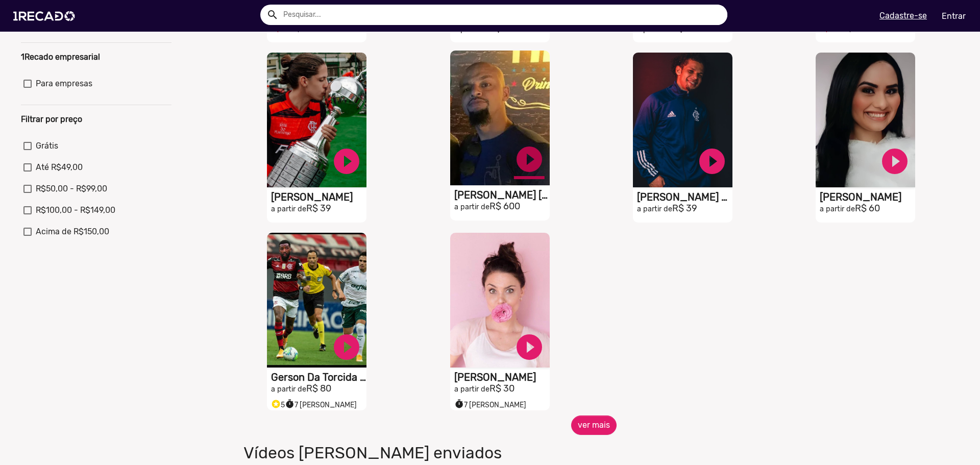  What do you see at coordinates (72, 232) in the screenshot?
I see `span: Acima de R$150,00` at bounding box center [72, 232].